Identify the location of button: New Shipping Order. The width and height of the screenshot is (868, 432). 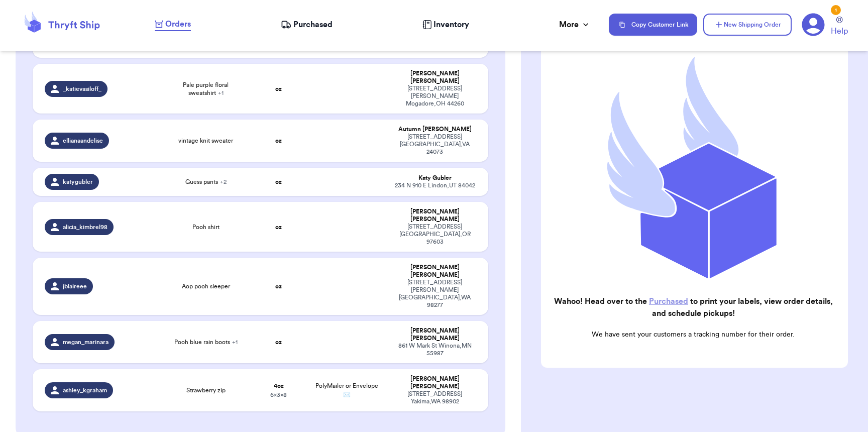
(747, 24).